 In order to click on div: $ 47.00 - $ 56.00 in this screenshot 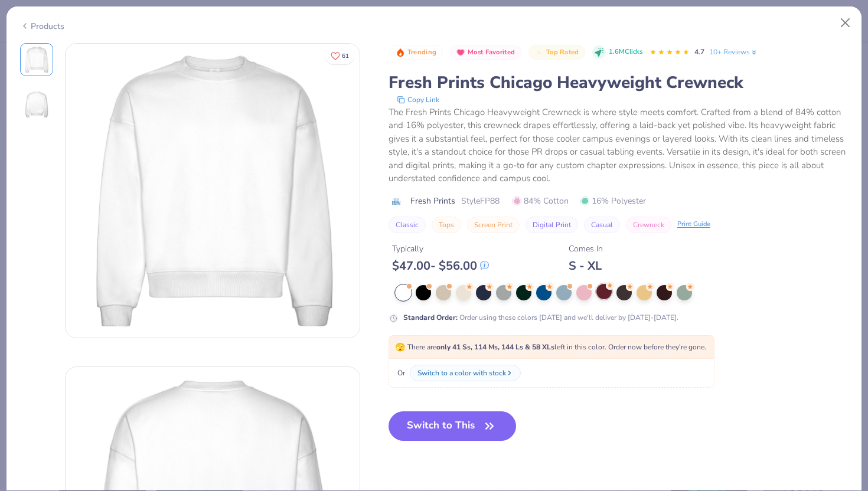, I will do `click(441, 266)`.